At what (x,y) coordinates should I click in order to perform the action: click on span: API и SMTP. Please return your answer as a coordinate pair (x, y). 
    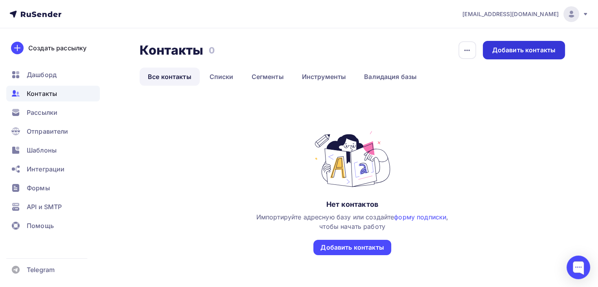
    Looking at the image, I should click on (44, 207).